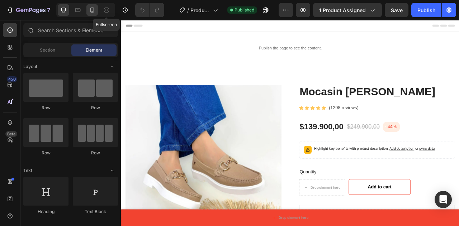 The width and height of the screenshot is (459, 226). Describe the element at coordinates (244, 10) in the screenshot. I see `span: Published` at that location.